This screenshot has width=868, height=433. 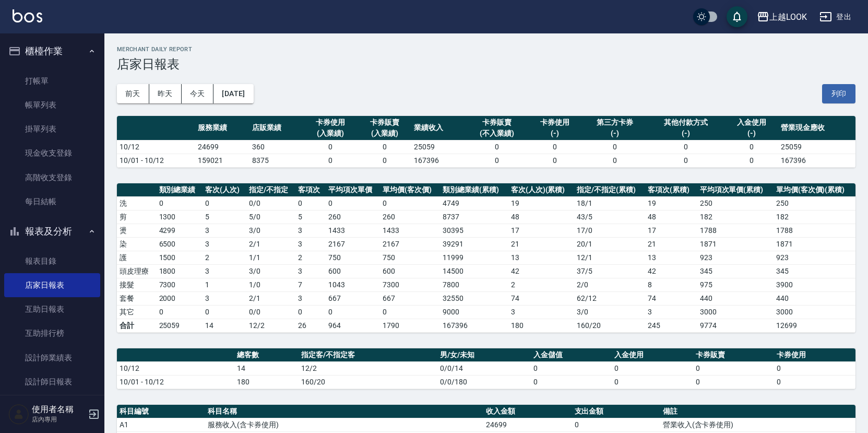 What do you see at coordinates (814, 325) in the screenshot?
I see `td: 12699` at bounding box center [814, 325].